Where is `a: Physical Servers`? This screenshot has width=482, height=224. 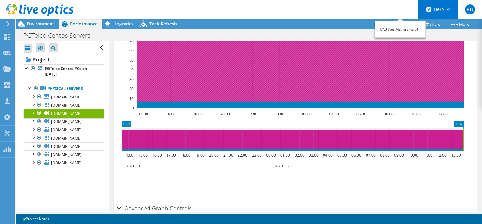
a: Physical Servers is located at coordinates (64, 89).